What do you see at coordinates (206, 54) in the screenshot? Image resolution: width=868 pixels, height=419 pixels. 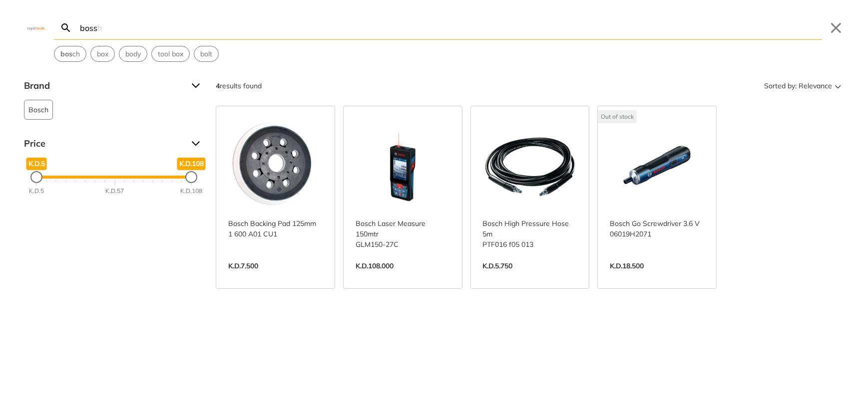 I see `div: Suggestion: bolt` at bounding box center [206, 54].